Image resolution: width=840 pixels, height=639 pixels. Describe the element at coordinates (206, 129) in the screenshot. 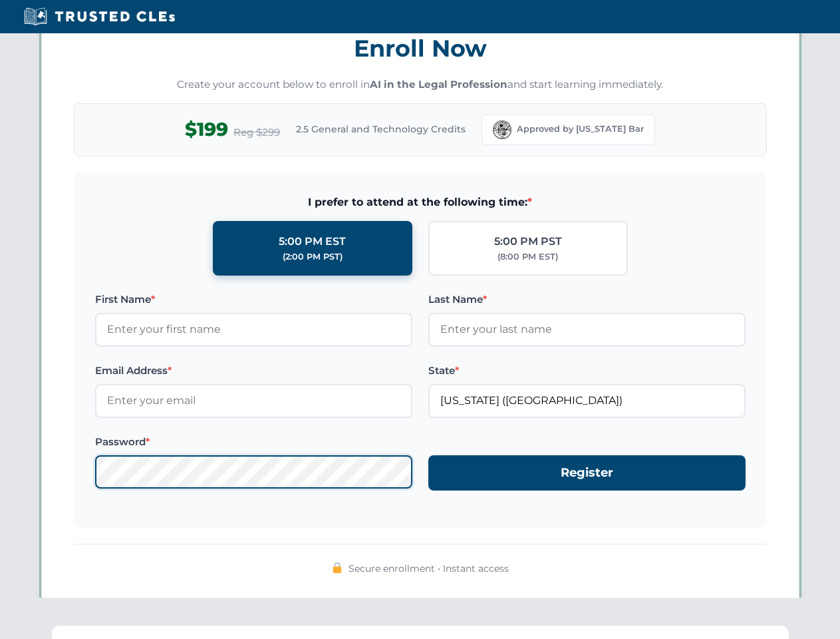

I see `span: $199` at that location.